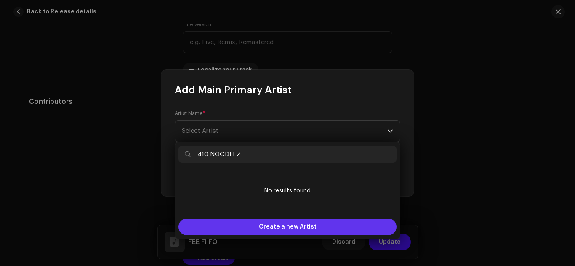 The image size is (575, 266). I want to click on span: Create a new Artist, so click(287, 227).